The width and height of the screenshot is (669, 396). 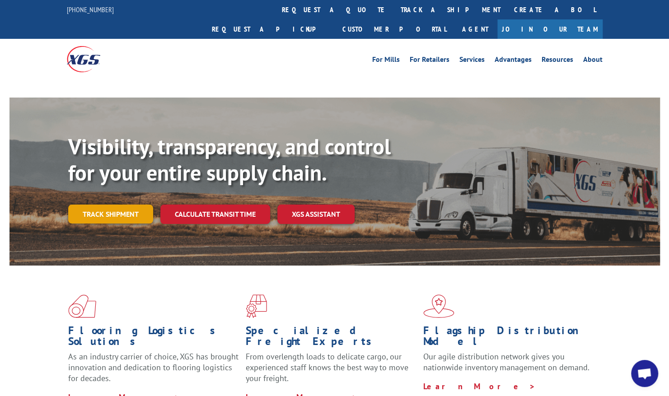 I want to click on img: xgs-icon-total-supply-chain-intelligence-red, so click(x=82, y=306).